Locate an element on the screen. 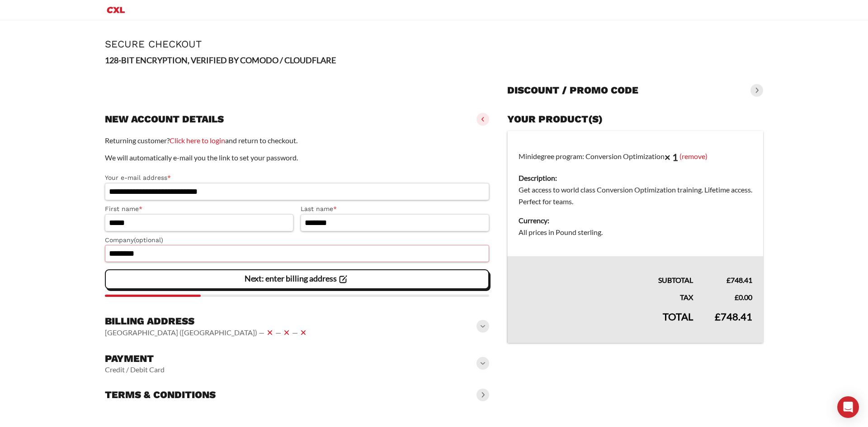  th: Tax is located at coordinates (605, 295).